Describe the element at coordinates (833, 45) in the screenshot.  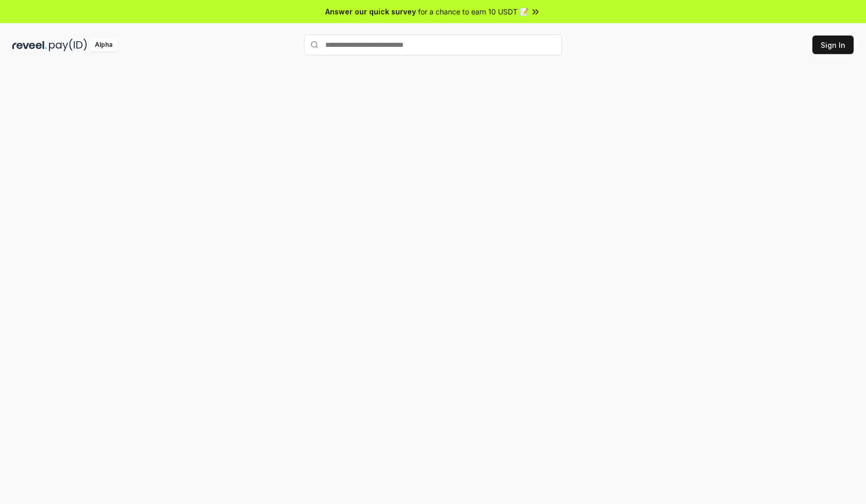
I see `button: Sign In` at that location.